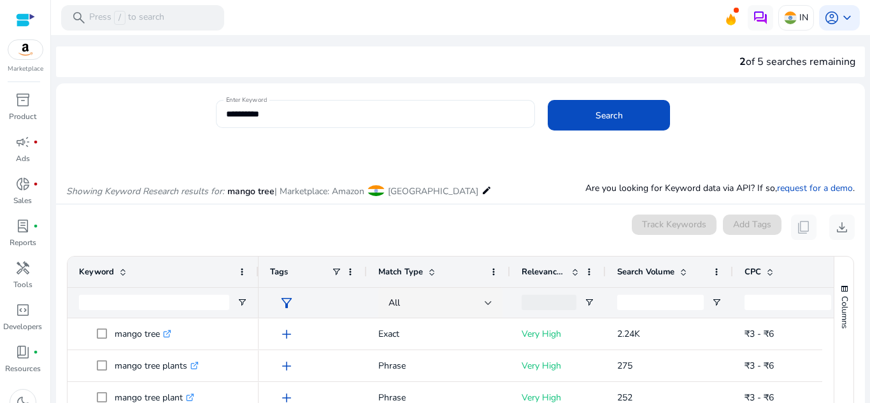 This screenshot has height=403, width=870. What do you see at coordinates (23, 184) in the screenshot?
I see `span: donut_small` at bounding box center [23, 184].